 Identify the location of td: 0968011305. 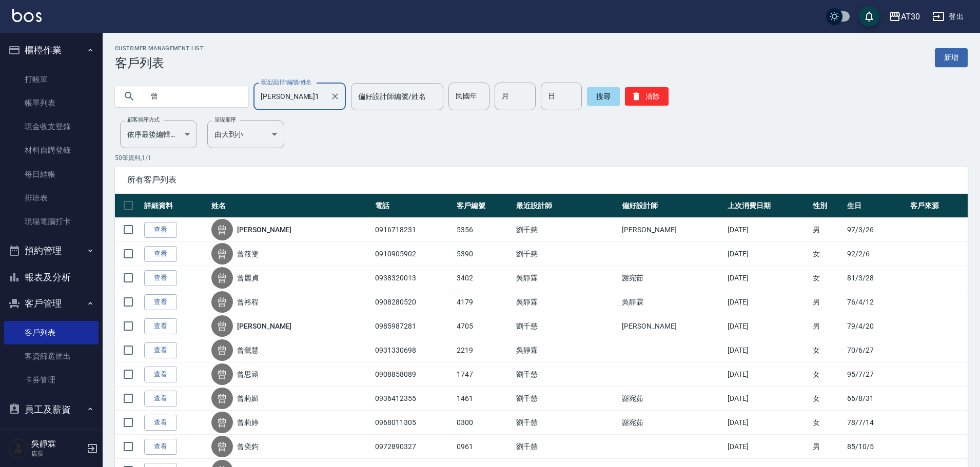
(413, 423).